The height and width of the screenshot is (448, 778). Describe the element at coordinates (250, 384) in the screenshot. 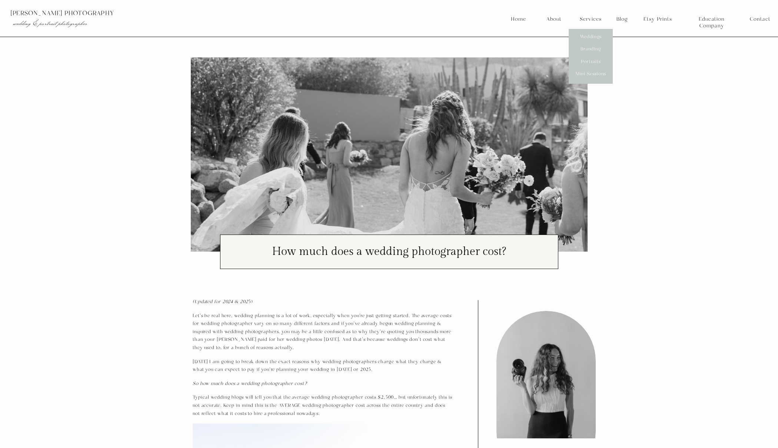

I see `em: So how much does a wedding photographer cost?` at that location.